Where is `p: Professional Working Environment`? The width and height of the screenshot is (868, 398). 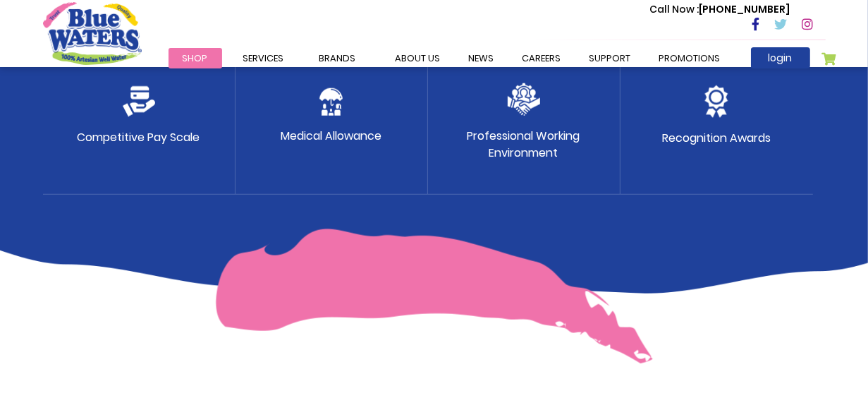
p: Professional Working Environment is located at coordinates (524, 145).